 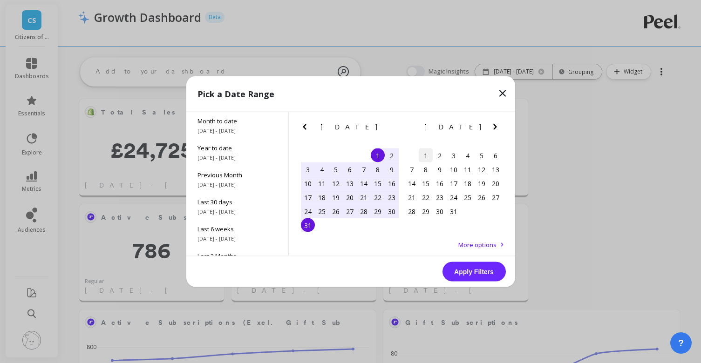 I want to click on div: Choose Monday, December 4th, 2023, so click(x=322, y=170).